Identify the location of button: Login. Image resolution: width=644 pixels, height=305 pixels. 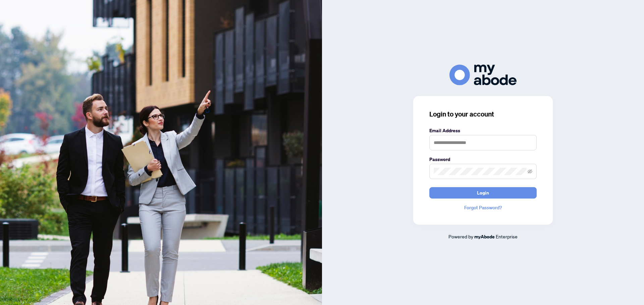
(483, 193).